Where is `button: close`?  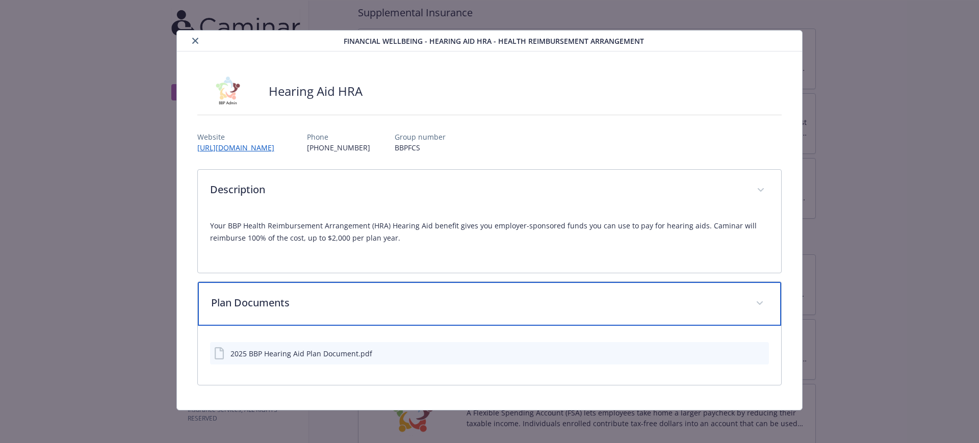 button: close is located at coordinates (195, 41).